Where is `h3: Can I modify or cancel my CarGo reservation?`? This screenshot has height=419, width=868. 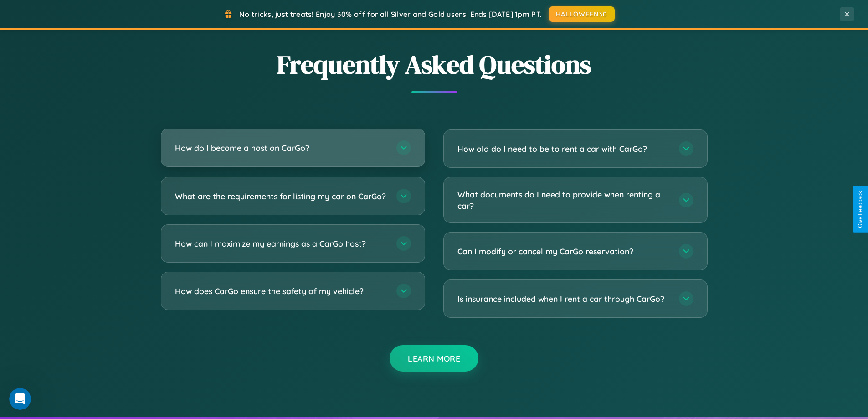
h3: Can I modify or cancel my CarGo reservation? is located at coordinates (564, 251).